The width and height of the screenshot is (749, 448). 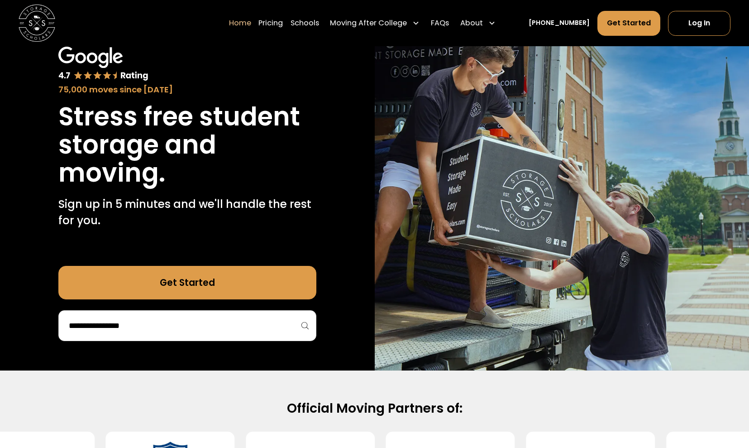 I want to click on img: Storage Scholars main logo, so click(x=37, y=23).